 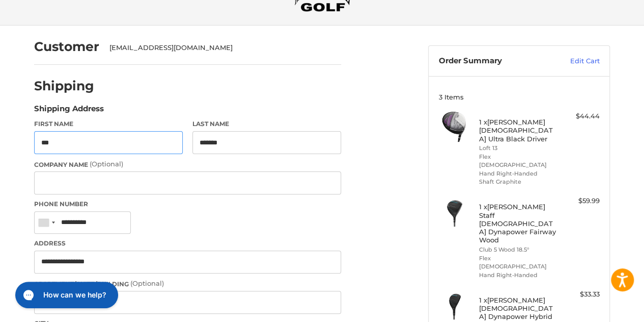 What do you see at coordinates (67, 46) in the screenshot?
I see `h2: Customer` at bounding box center [67, 46].